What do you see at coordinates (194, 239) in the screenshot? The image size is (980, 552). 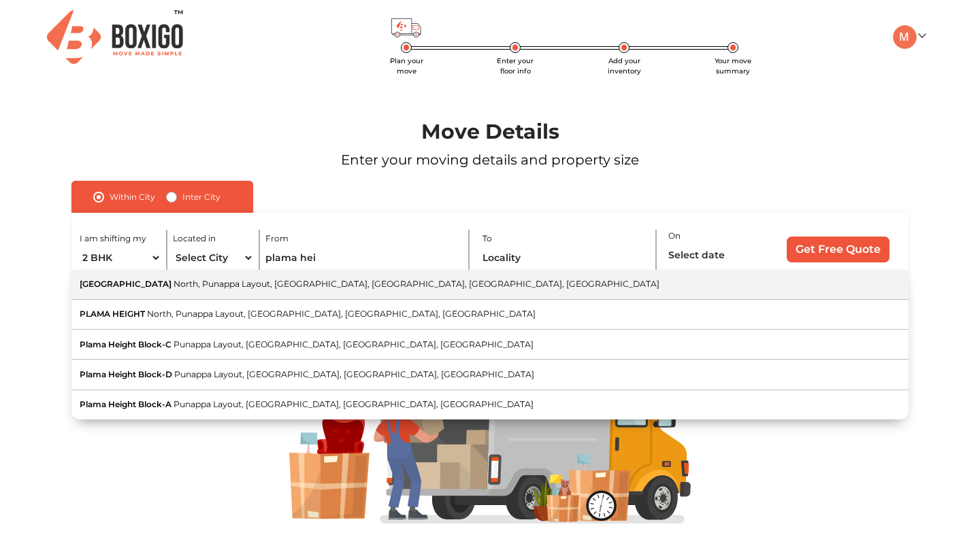 I see `label: Located in` at bounding box center [194, 239].